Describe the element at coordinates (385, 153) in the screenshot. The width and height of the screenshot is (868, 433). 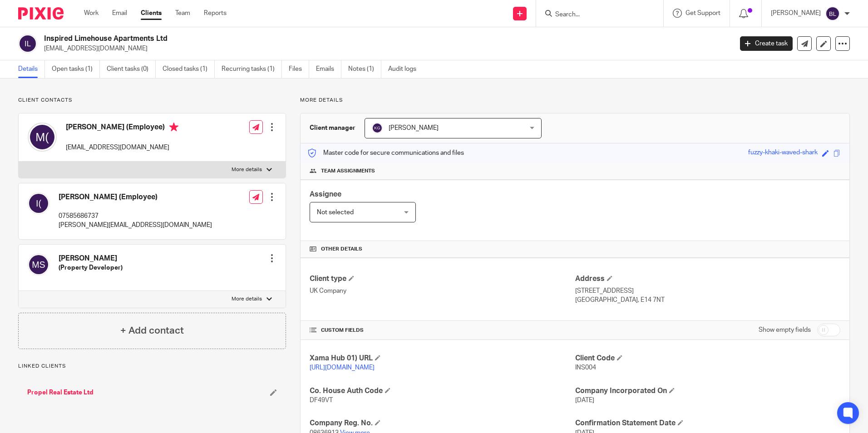
I see `p: Master code for secure communications and files` at that location.